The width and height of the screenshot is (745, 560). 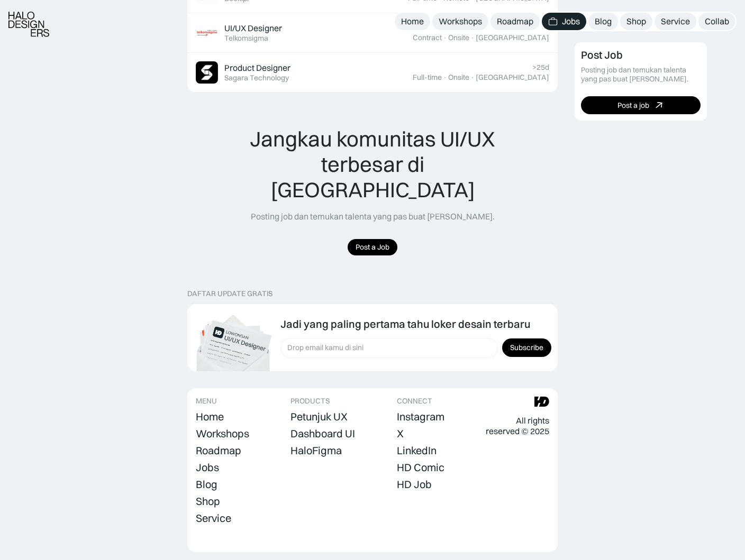 What do you see at coordinates (414, 401) in the screenshot?
I see `div: CONNECT` at bounding box center [414, 401].